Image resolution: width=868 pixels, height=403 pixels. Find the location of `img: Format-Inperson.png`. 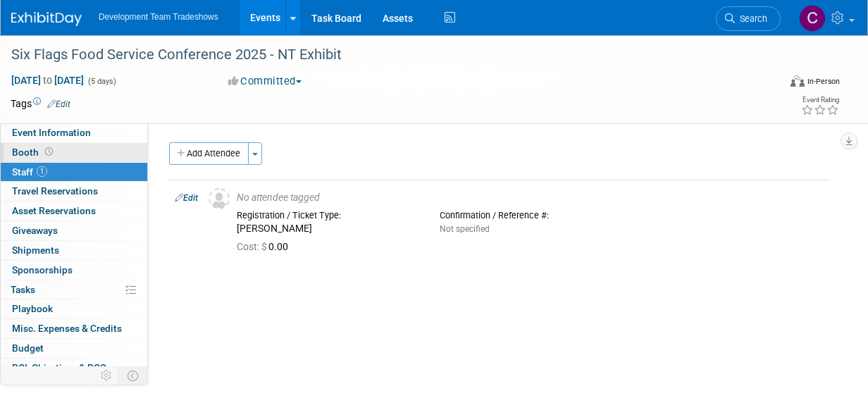

img: Format-Inperson.png is located at coordinates (798, 81).